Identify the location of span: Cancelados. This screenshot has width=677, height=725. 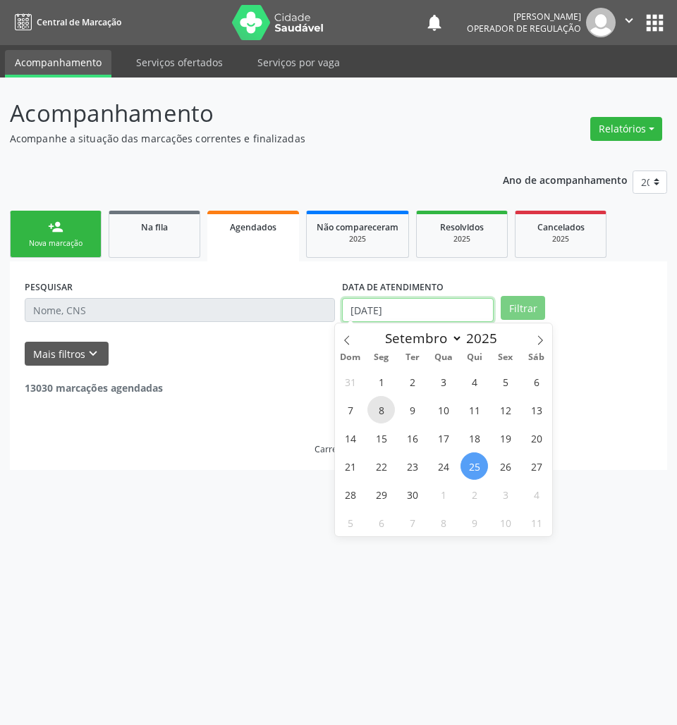
(560, 227).